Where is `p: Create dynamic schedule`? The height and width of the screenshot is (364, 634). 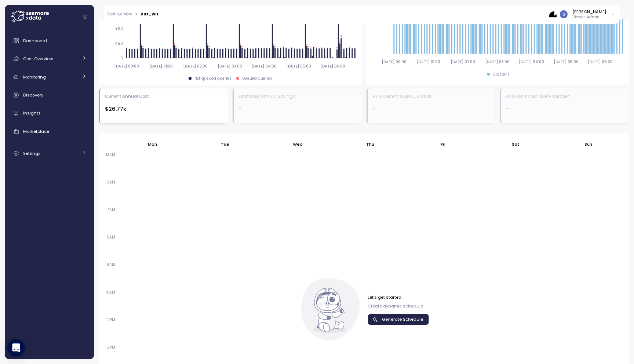 p: Create dynamic schedule is located at coordinates (398, 306).